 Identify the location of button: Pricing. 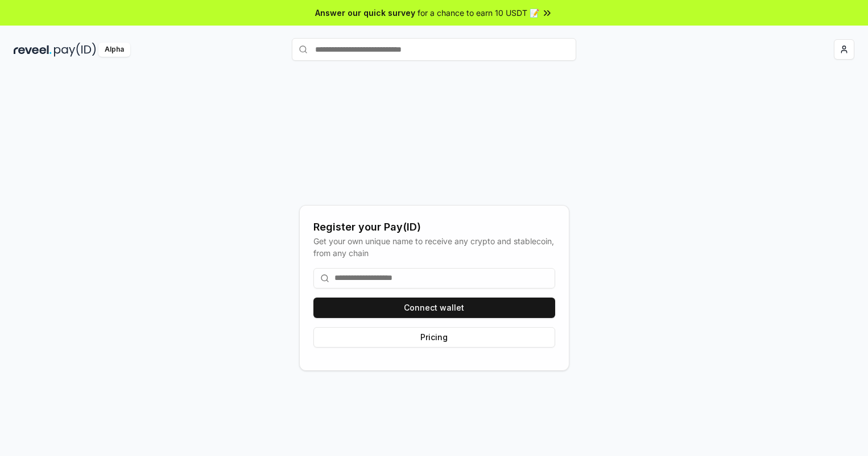
(434, 337).